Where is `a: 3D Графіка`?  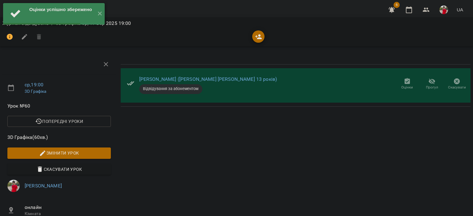 a: 3D Графіка is located at coordinates (35, 91).